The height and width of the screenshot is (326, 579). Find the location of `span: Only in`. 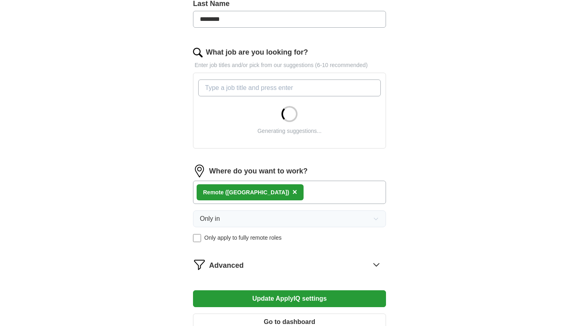

span: Only in is located at coordinates (210, 219).